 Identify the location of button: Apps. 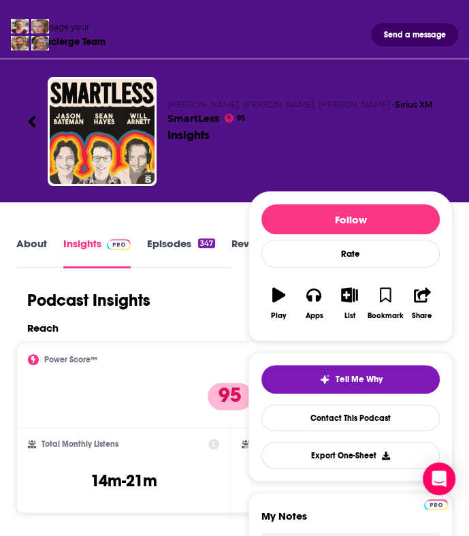
(314, 303).